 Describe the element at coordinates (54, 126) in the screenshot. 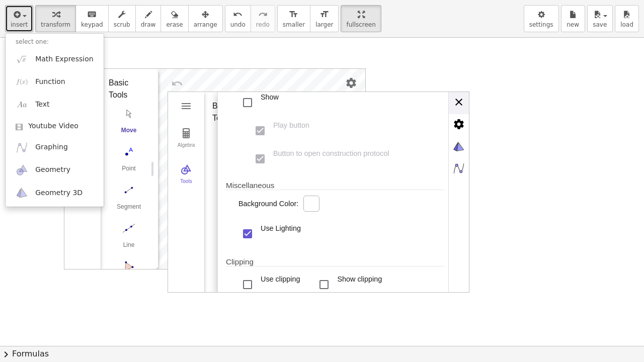

I see `a: Youtube Video` at that location.